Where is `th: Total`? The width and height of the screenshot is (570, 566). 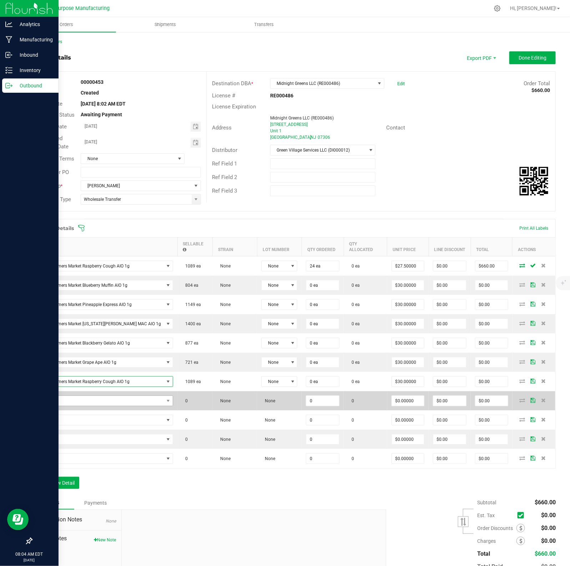 th: Total is located at coordinates (491, 247).